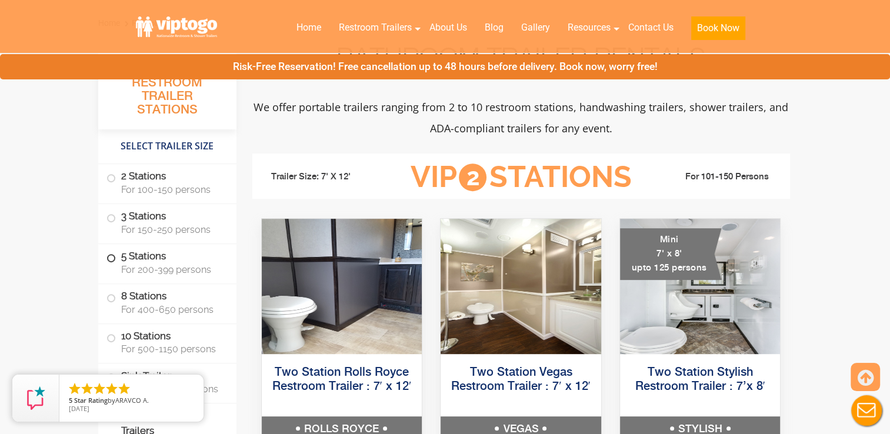 This screenshot has height=434, width=890. Describe the element at coordinates (699, 379) in the screenshot. I see `a: Two Station Stylish Restroom Trailer : 7’x 8′` at that location.